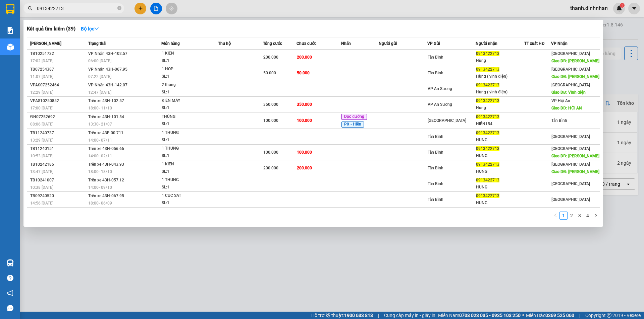 This screenshot has height=319, width=644. I want to click on button: right, so click(596, 216).